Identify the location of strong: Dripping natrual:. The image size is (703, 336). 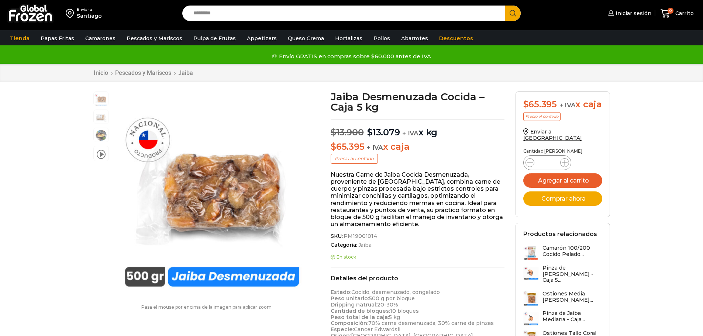
(354, 305).